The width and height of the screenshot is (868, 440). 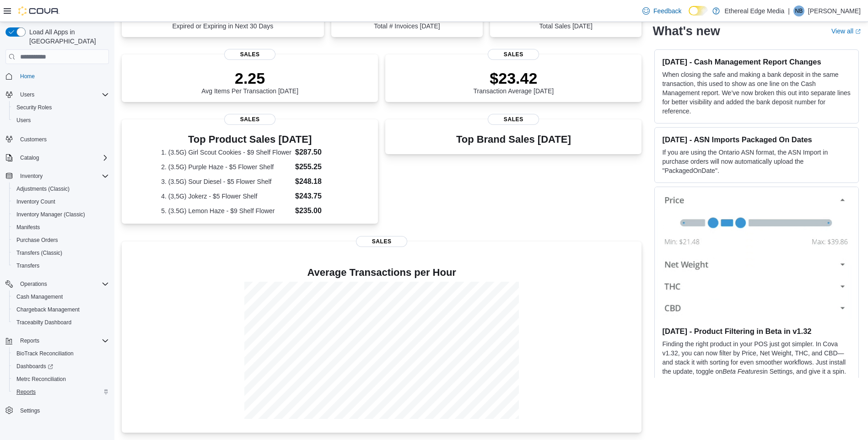 I want to click on span: Cash Management, so click(x=61, y=297).